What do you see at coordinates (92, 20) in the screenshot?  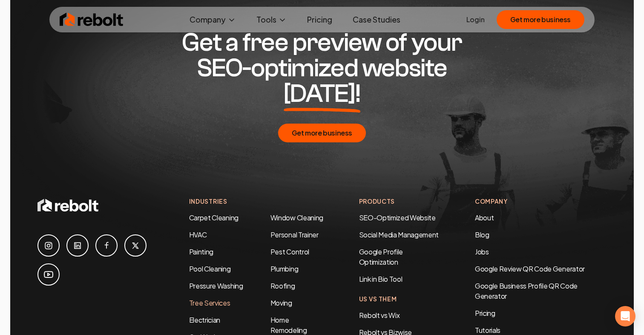 I see `img: Rebolt Logo` at bounding box center [92, 20].